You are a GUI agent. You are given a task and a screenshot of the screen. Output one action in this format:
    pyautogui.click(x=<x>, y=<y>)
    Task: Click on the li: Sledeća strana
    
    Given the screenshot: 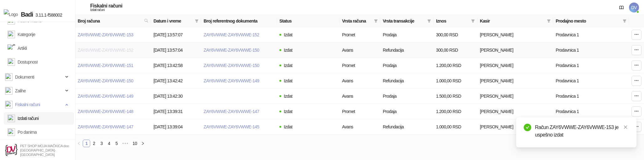 What is the action you would take?
    pyautogui.click(x=143, y=144)
    